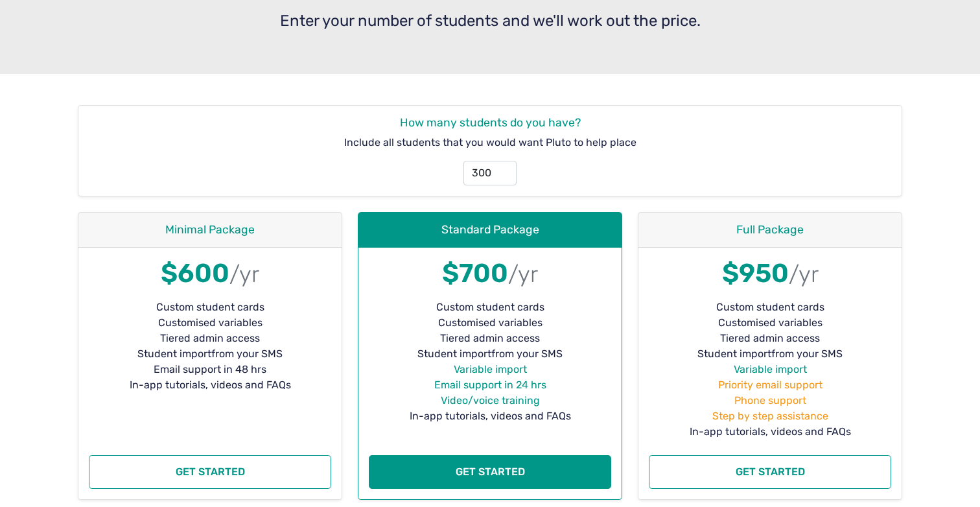 This screenshot has height=507, width=980. I want to click on h4: Minimal Package, so click(210, 229).